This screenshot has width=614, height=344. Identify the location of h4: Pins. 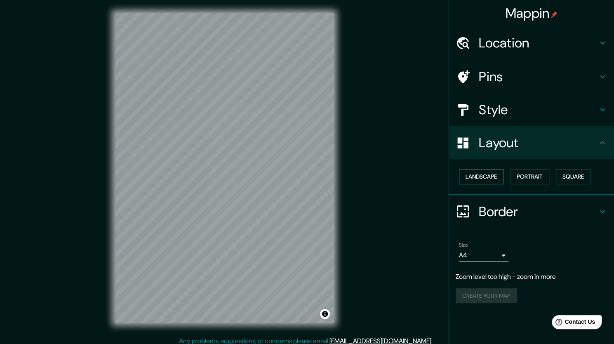
(539, 77).